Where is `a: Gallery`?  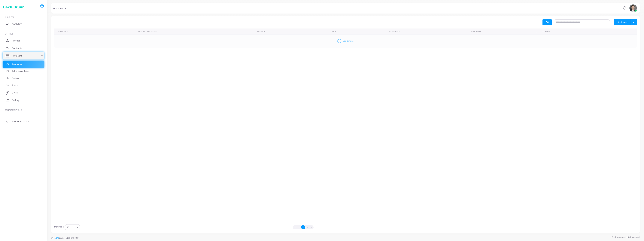
a: Gallery is located at coordinates (23, 100).